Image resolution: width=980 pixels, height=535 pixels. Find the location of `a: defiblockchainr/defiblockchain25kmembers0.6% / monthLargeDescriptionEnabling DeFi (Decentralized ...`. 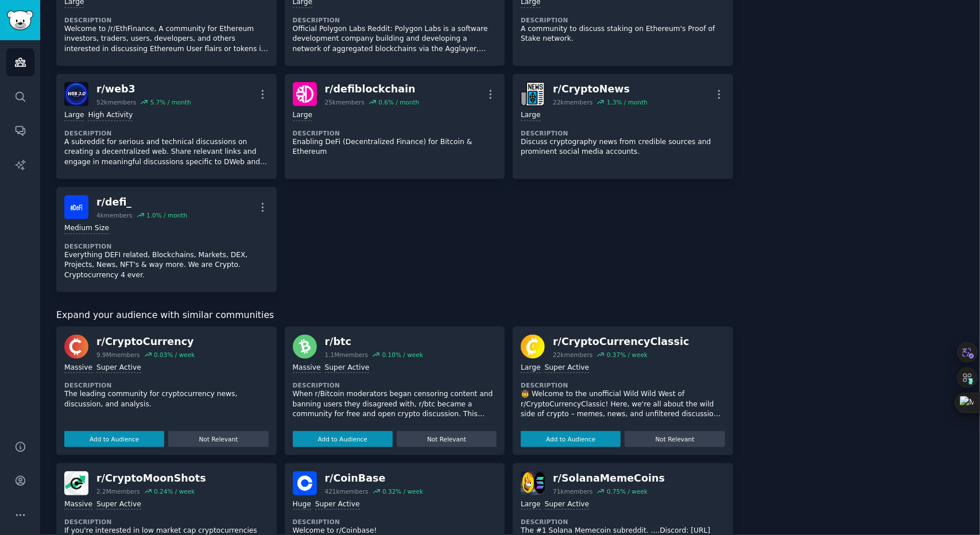

a: defiblockchainr/defiblockchain25kmembers0.6% / monthLargeDescriptionEnabling DeFi (Decentralized ... is located at coordinates (395, 126).